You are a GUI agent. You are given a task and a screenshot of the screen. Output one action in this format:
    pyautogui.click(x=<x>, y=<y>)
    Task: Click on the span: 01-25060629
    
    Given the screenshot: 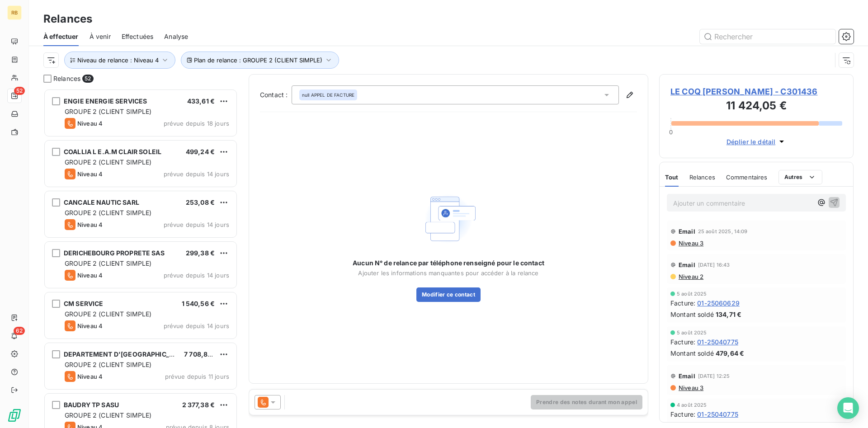 What is the action you would take?
    pyautogui.click(x=718, y=303)
    